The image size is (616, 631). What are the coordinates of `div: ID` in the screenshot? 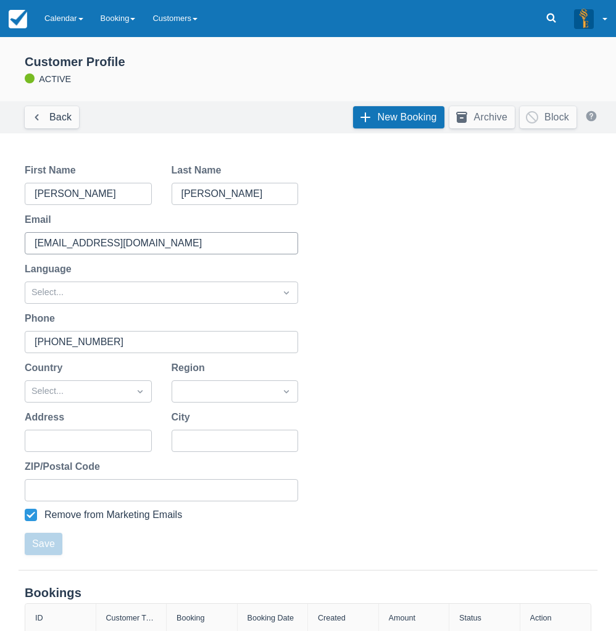 It's located at (39, 618).